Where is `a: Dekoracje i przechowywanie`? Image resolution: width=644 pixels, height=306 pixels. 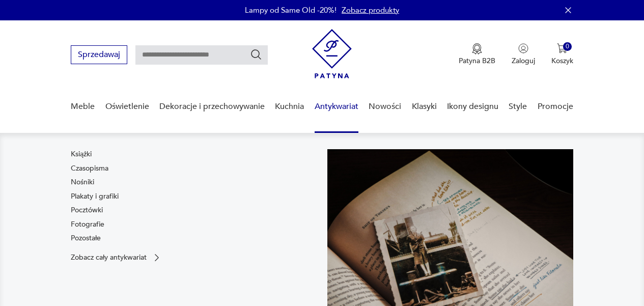
a: Dekoracje i przechowywanie is located at coordinates (212, 106).